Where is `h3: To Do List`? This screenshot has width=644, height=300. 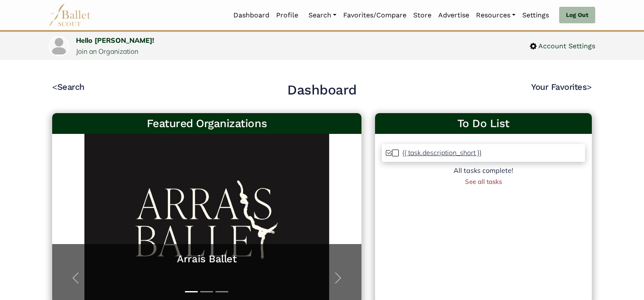
h3: To Do List is located at coordinates (483, 123).